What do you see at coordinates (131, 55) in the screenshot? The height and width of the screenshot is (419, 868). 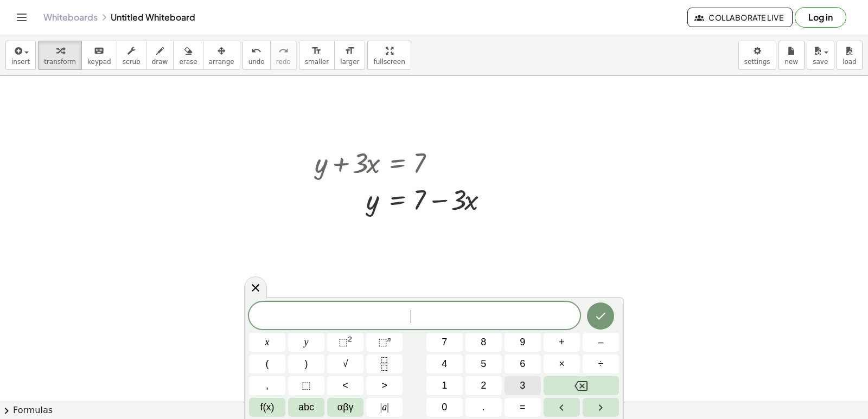 I see `button: scrub` at bounding box center [131, 55].